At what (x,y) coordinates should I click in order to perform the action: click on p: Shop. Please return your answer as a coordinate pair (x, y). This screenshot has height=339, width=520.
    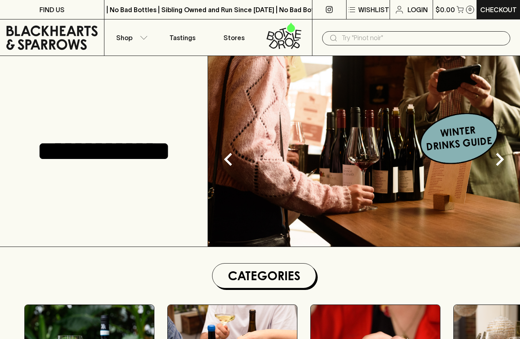
    Looking at the image, I should click on (124, 38).